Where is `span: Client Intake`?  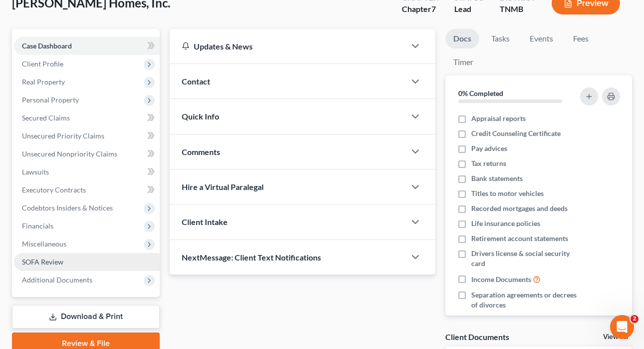
span: Client Intake is located at coordinates (205, 221).